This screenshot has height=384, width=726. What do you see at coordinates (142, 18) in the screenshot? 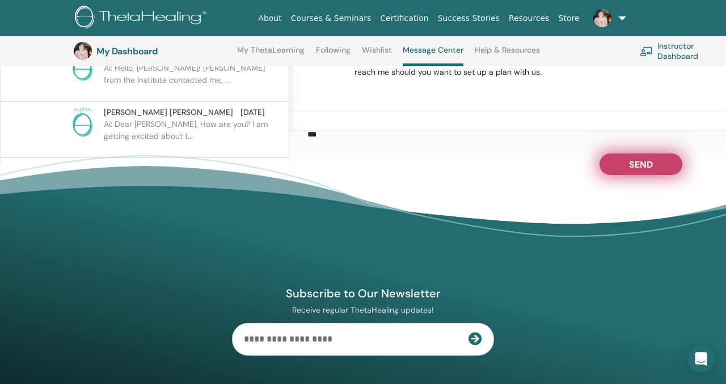
I see `img: logo.png` at bounding box center [142, 18].